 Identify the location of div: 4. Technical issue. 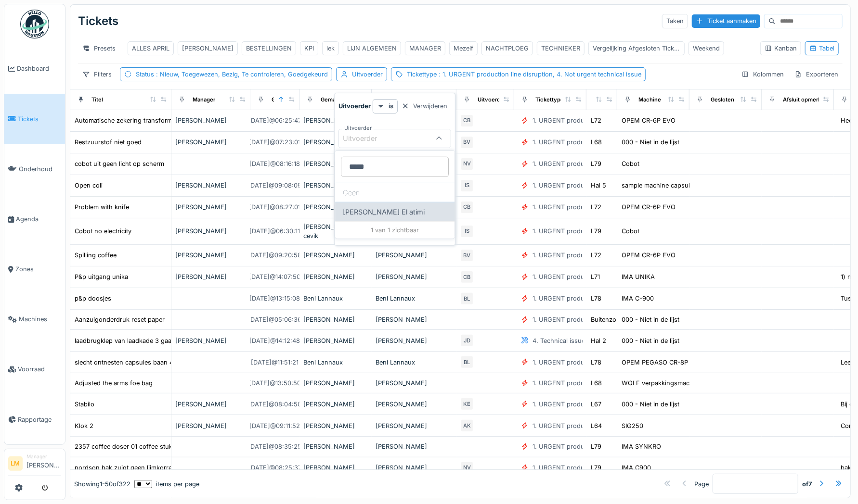
(559, 341).